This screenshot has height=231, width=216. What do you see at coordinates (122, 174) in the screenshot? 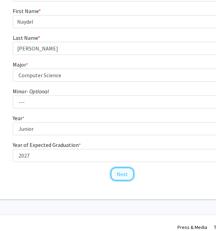
I see `button: Next` at bounding box center [122, 174].